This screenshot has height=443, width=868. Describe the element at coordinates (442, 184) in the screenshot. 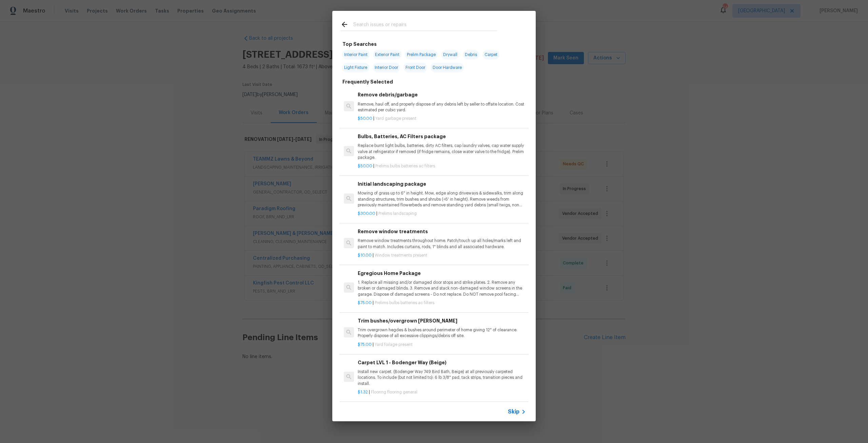

I see `h6: Initial landscaping package` at that location.